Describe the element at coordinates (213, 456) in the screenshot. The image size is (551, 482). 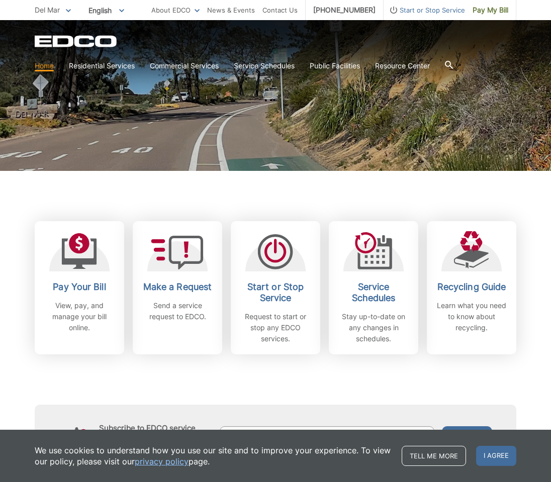
I see `p: We use cookies to understand how you use our site and to improve your experience. To view our pol...` at that location.